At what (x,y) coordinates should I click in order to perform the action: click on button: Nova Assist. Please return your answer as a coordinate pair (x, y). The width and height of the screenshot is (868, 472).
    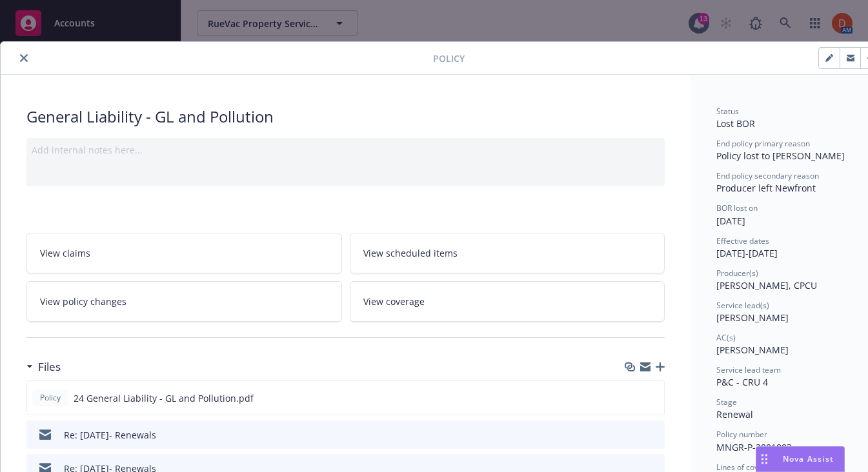
    Looking at the image, I should click on (801, 459).